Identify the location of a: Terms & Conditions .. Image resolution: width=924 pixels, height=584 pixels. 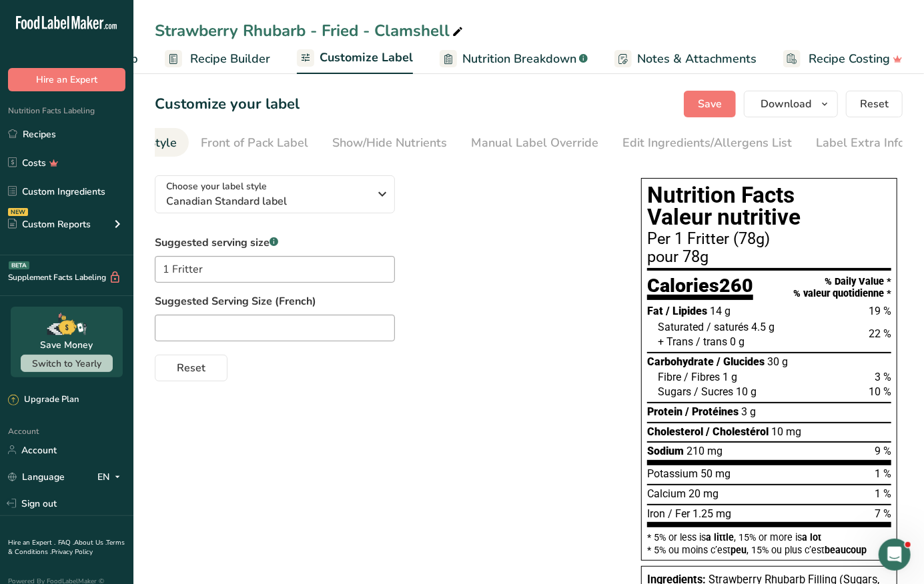
(66, 548).